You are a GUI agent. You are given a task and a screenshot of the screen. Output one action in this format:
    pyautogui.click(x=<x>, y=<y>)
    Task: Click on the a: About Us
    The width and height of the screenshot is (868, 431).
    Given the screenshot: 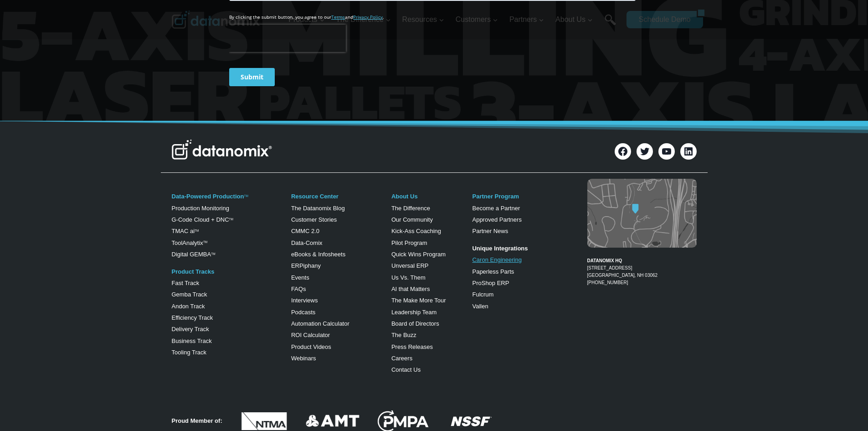 What is the action you would take?
    pyautogui.click(x=404, y=196)
    